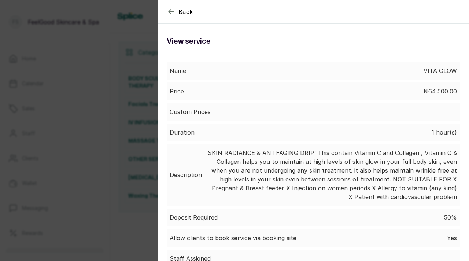  What do you see at coordinates (440, 71) in the screenshot?
I see `p: VITA GLOW` at bounding box center [440, 71].